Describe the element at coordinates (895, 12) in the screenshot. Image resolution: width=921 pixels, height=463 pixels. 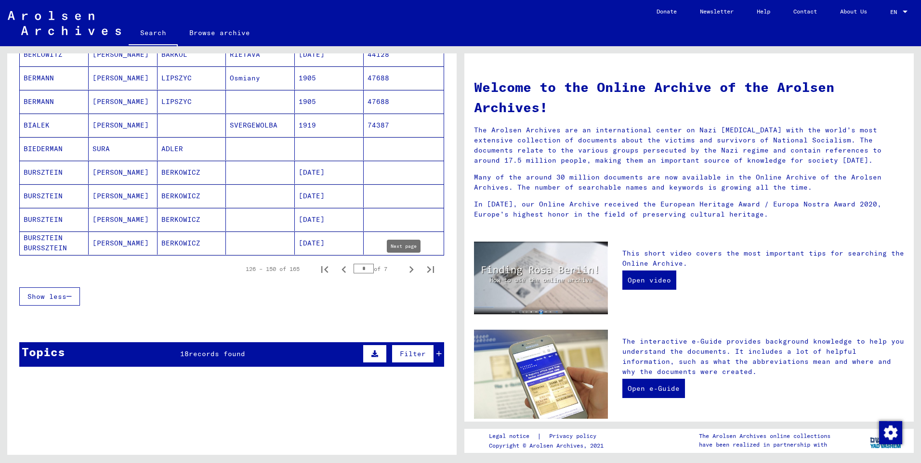
I see `span: EN` at that location.